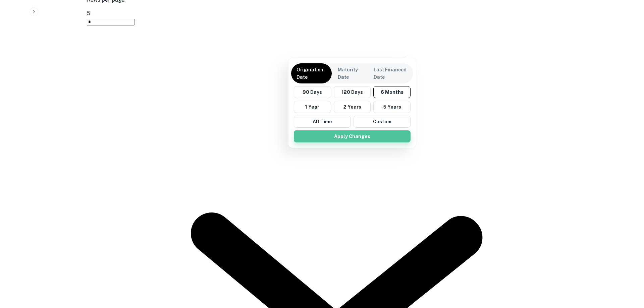 Image resolution: width=644 pixels, height=308 pixels. I want to click on p: Last Financed Date, so click(391, 74).